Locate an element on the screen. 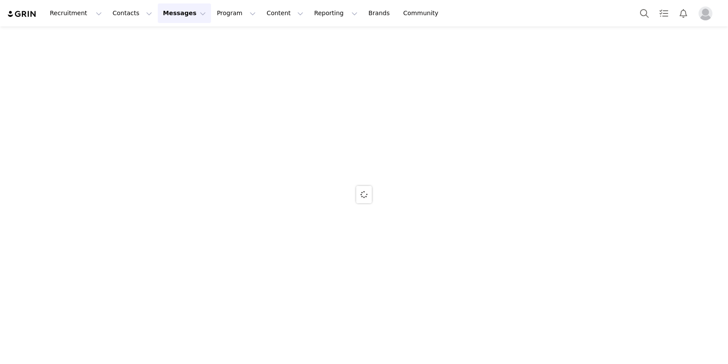 Image resolution: width=728 pixels, height=364 pixels. a: Community is located at coordinates (423, 13).